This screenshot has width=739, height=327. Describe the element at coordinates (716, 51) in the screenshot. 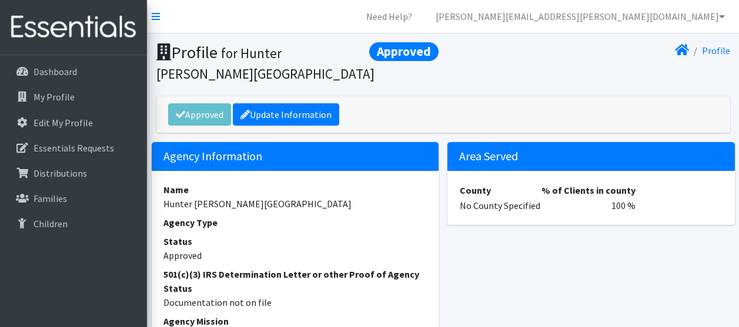

I see `a: Profile` at that location.